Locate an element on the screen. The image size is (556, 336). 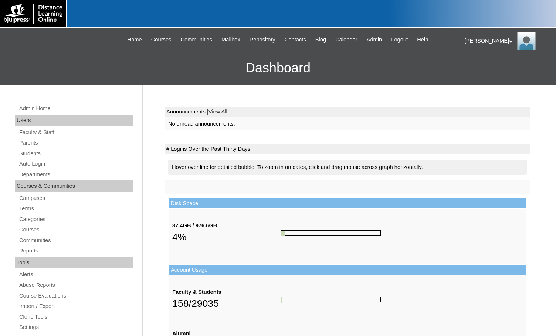
div: Courses & Communities is located at coordinates (74, 186).